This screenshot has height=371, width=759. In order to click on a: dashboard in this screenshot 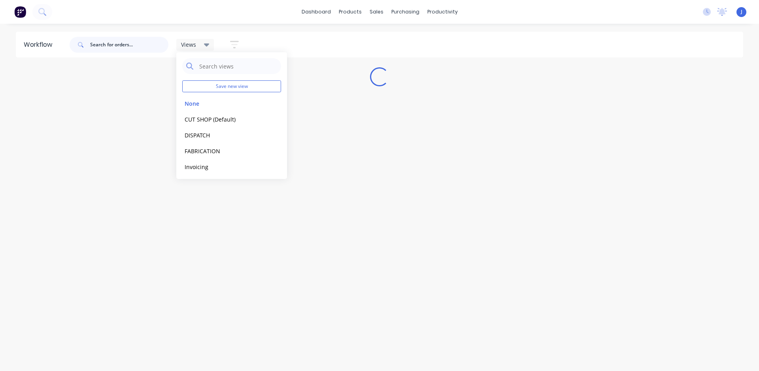, I will do `click(316, 12)`.